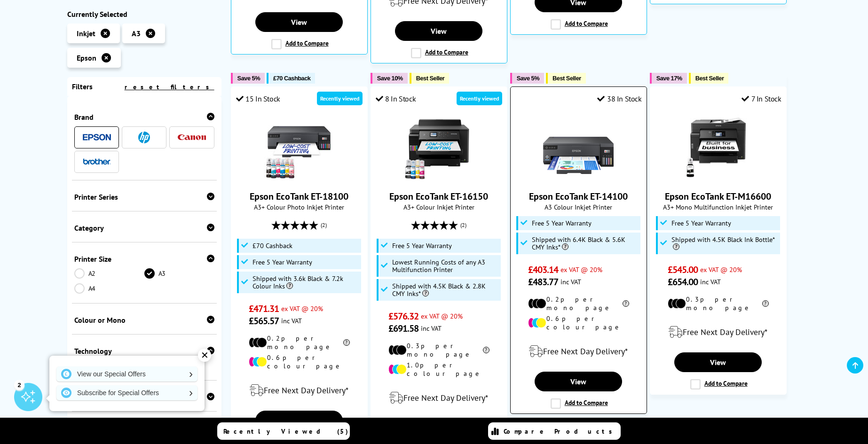 This screenshot has height=444, width=868. What do you see at coordinates (144, 351) in the screenshot?
I see `div: Technology` at bounding box center [144, 351].